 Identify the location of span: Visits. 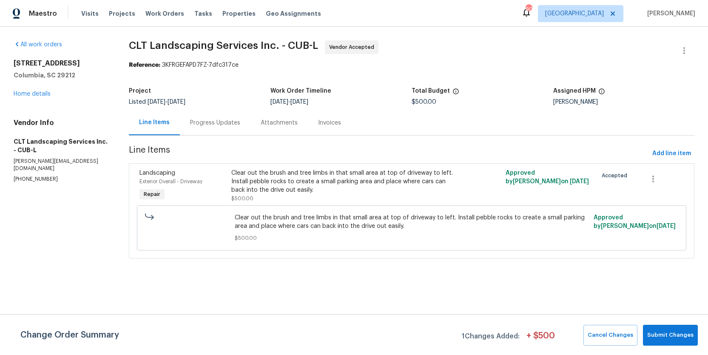
(90, 14).